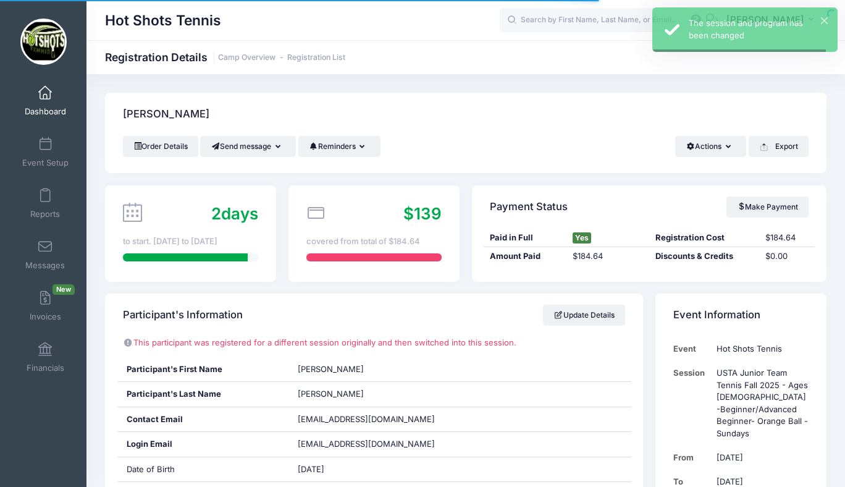  Describe the element at coordinates (704, 256) in the screenshot. I see `div: Discounts & Credits` at that location.